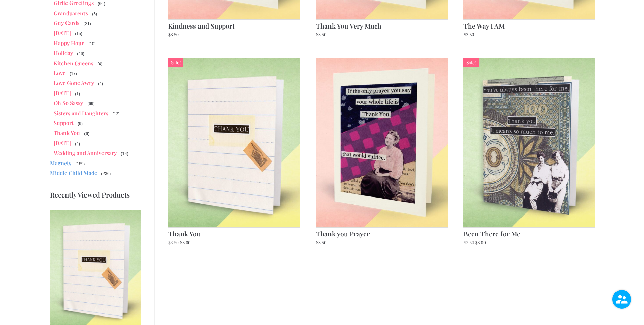  I want to click on span: (21), so click(87, 24).